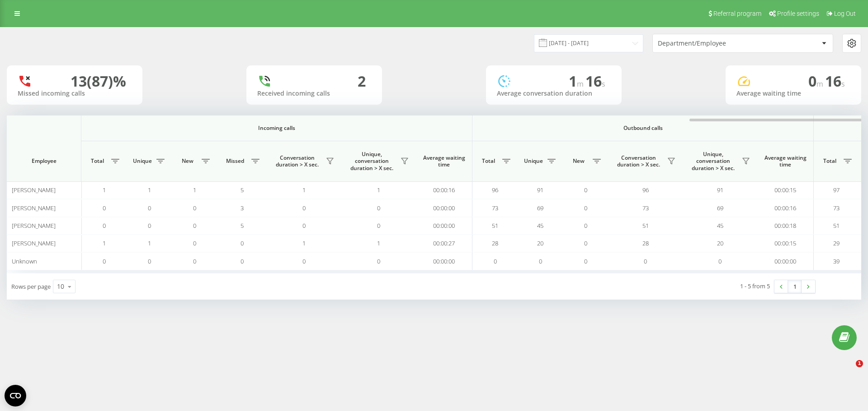 The width and height of the screenshot is (868, 411). Describe the element at coordinates (580, 84) in the screenshot. I see `span: m` at that location.